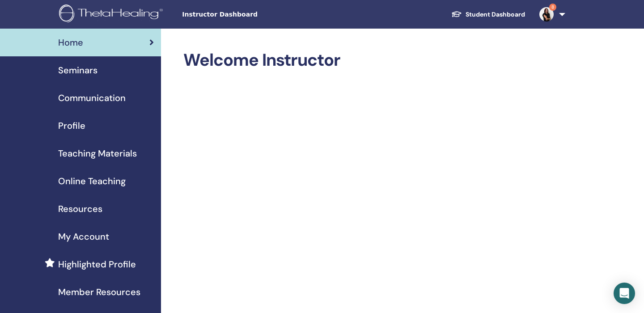  What do you see at coordinates (97, 264) in the screenshot?
I see `span: Highlighted Profile` at bounding box center [97, 264].